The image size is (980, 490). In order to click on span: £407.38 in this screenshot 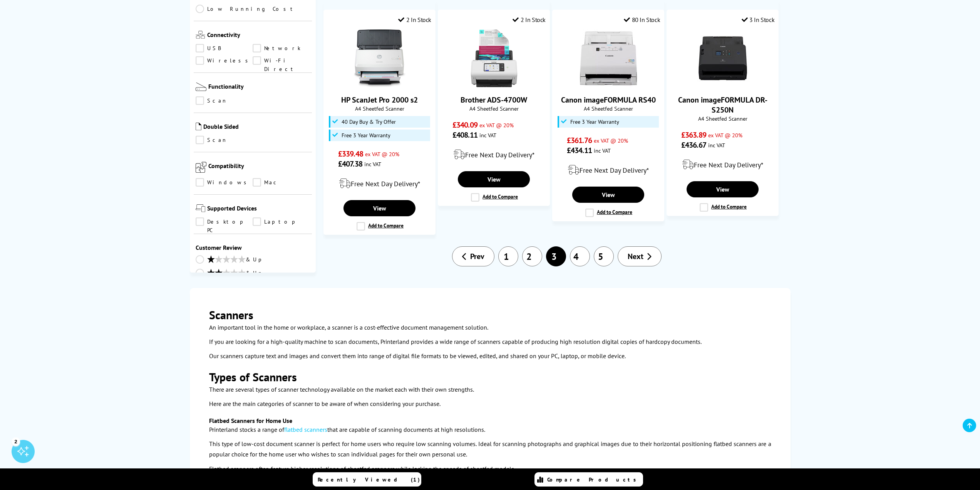, I will do `click(350, 164)`.